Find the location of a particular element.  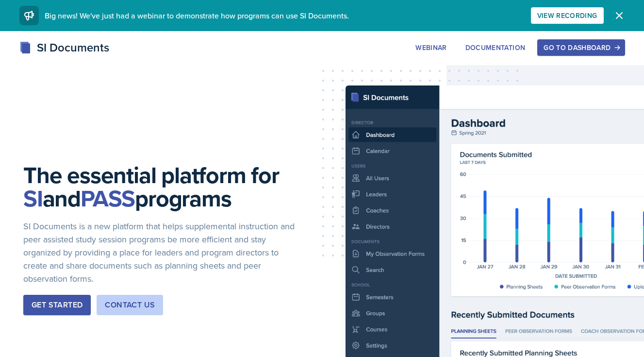

div: Webinar is located at coordinates (431, 48).